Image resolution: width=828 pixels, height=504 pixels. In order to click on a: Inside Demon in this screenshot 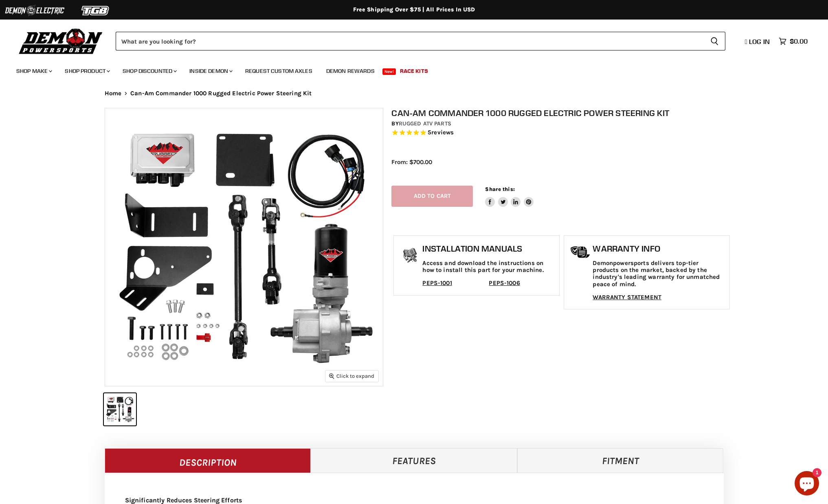, I will do `click(210, 71)`.